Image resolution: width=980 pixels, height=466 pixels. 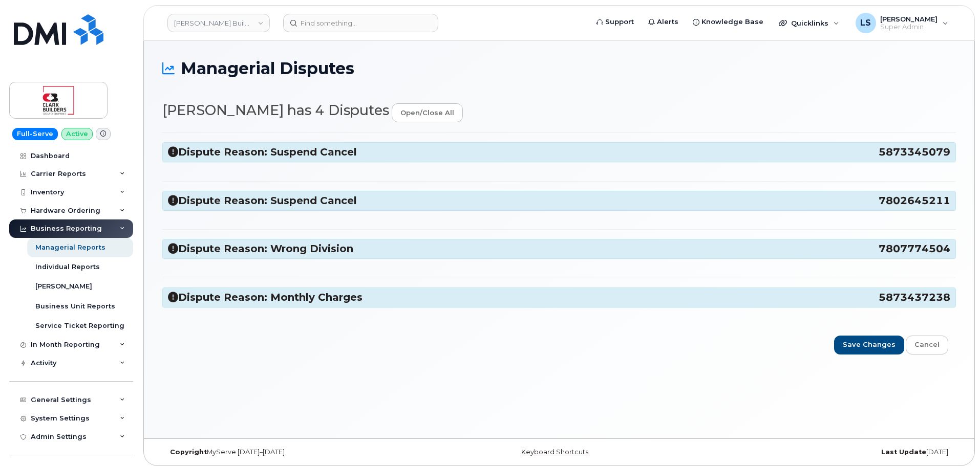 What do you see at coordinates (926, 345) in the screenshot?
I see `a: Cancel` at bounding box center [926, 345].